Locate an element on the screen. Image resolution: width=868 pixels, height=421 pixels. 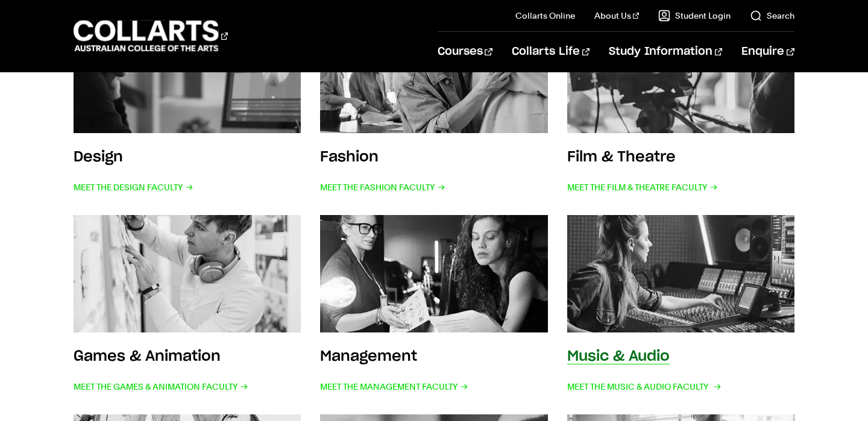
span: Meet the Design Faculty is located at coordinates (133, 187).